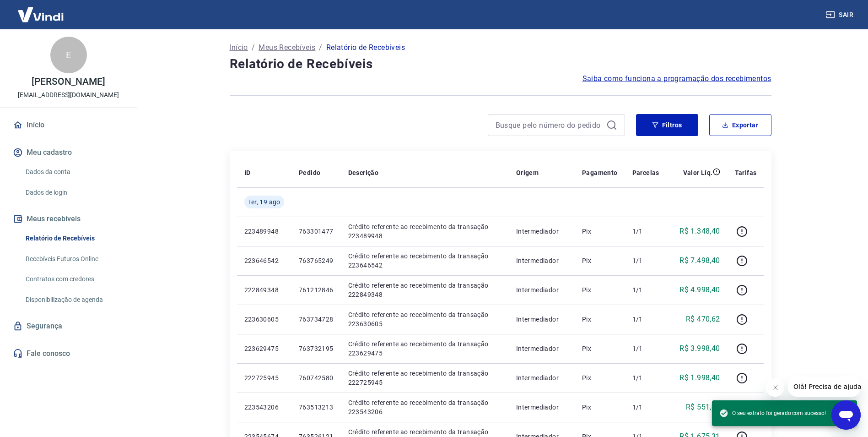 This screenshot has height=437, width=868. Describe the element at coordinates (264, 202) in the screenshot. I see `span: Ter, 19 ago` at that location.